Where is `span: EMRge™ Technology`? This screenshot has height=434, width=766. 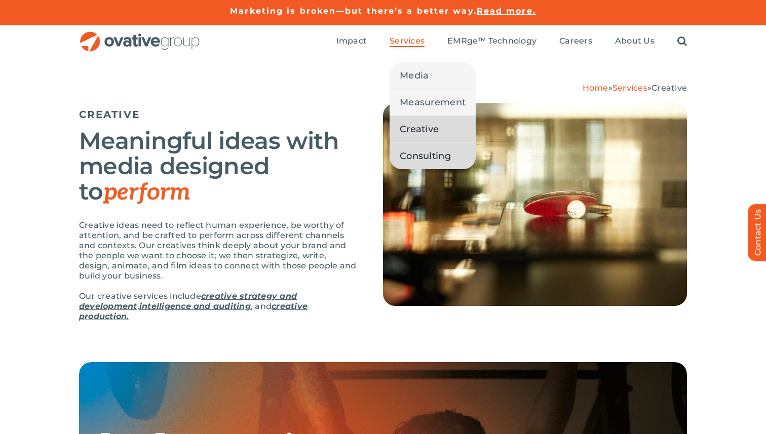
span: EMRge™ Technology is located at coordinates (492, 41).